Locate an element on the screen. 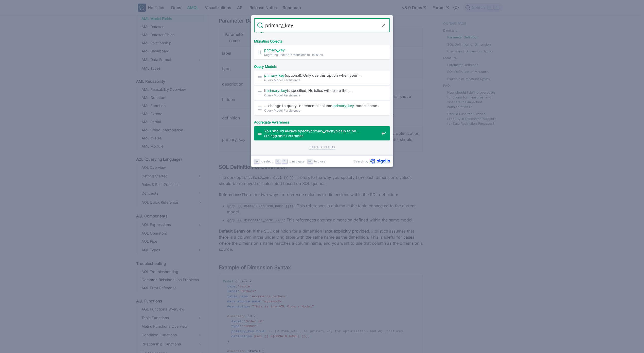 This screenshot has width=644, height=353. span: Pre-aggregate Persistence is located at coordinates (322, 136).